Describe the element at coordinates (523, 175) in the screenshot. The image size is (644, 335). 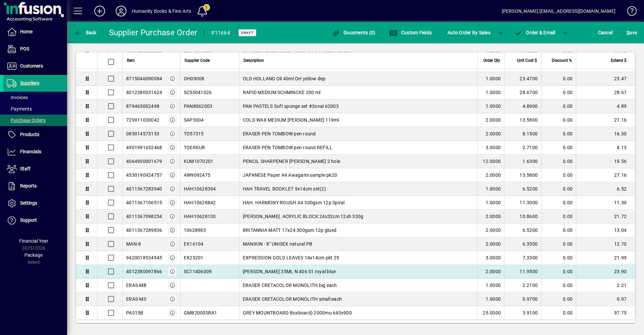
I see `td: 13.5800` at that location.